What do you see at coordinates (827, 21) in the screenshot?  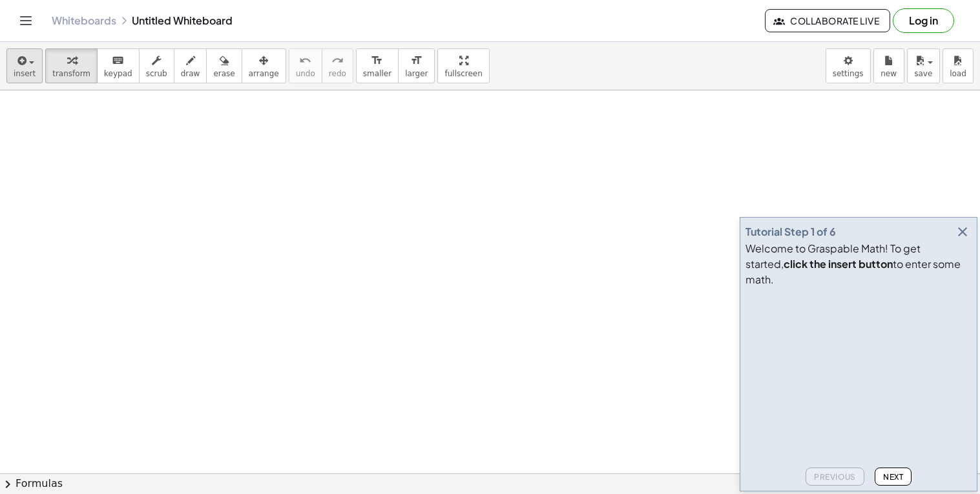 I see `span: Collaborate Live` at bounding box center [827, 21].